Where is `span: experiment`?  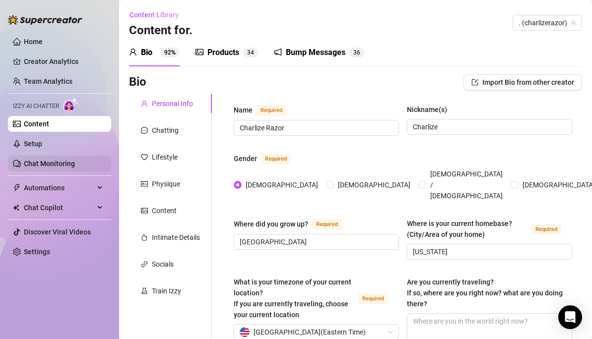 span: experiment is located at coordinates (144, 291).